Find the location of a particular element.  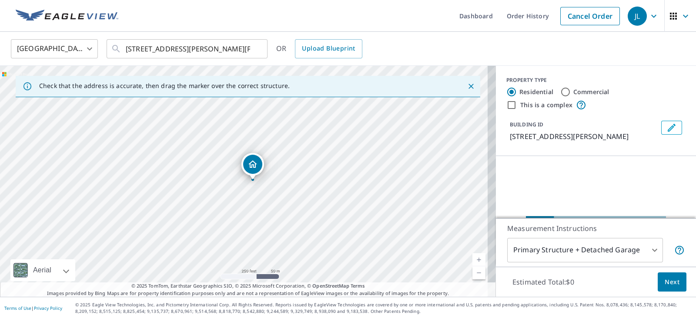

a: Privacy Policy is located at coordinates (48, 308).